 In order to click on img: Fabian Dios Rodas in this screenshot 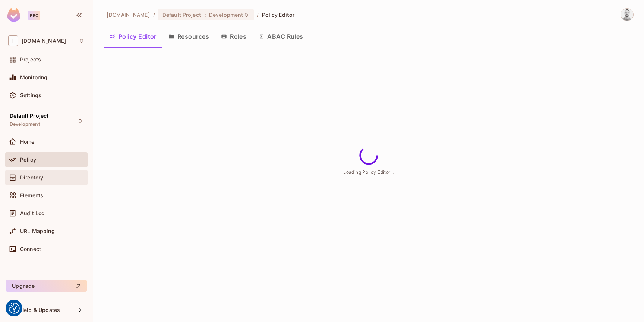, I will do `click(627, 14)`.